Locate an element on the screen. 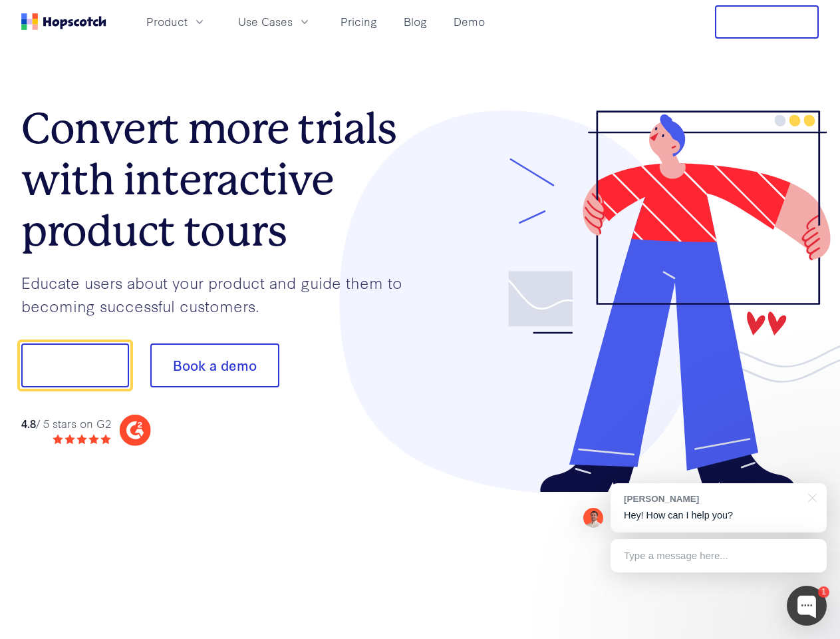 This screenshot has height=639, width=840. a: Pricing is located at coordinates (359, 21).